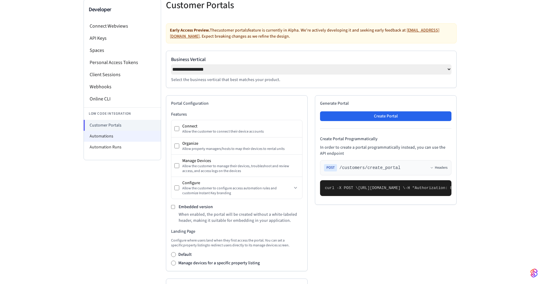  I want to click on p: In order to create a portal programmatically instead, you can use the API endpoint, so click(386, 150).